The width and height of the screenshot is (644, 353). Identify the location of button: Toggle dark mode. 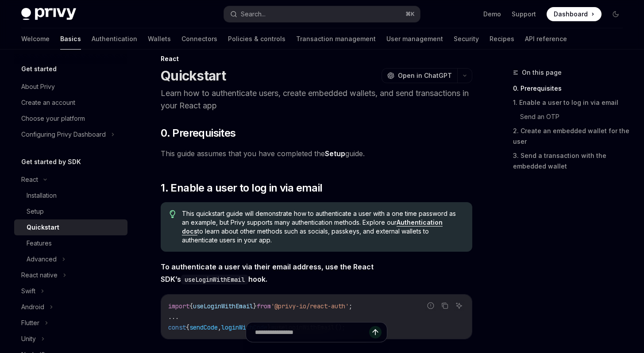
(616, 14).